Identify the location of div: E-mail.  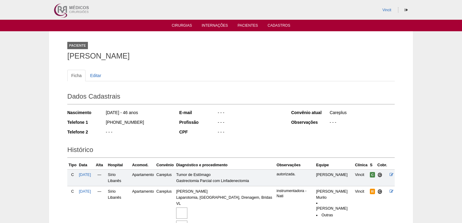
(198, 112).